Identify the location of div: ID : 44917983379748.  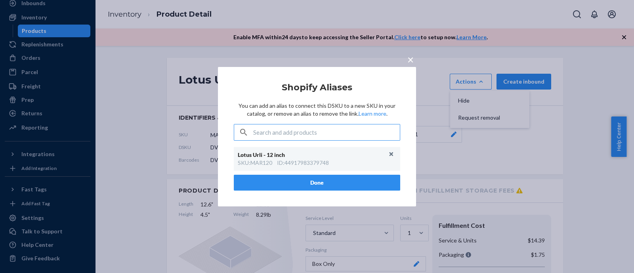
(303, 163).